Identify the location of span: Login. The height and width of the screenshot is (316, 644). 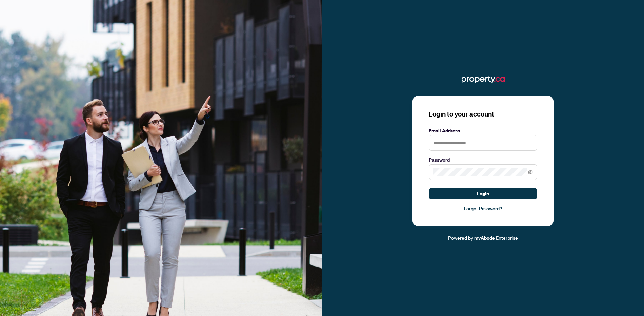
(483, 194).